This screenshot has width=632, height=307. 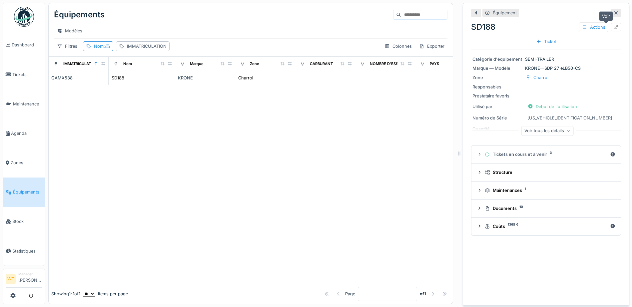 I want to click on div: Numéro de Série, so click(x=498, y=118).